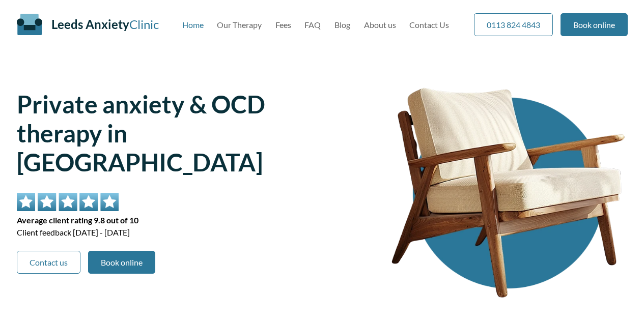  Describe the element at coordinates (429, 24) in the screenshot. I see `a: Contact Us` at that location.